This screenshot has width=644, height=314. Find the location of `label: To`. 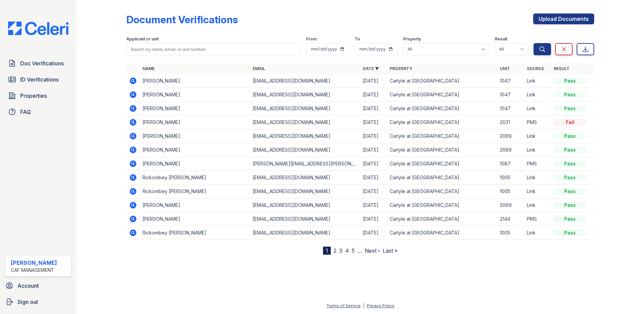

label: To is located at coordinates (358, 39).